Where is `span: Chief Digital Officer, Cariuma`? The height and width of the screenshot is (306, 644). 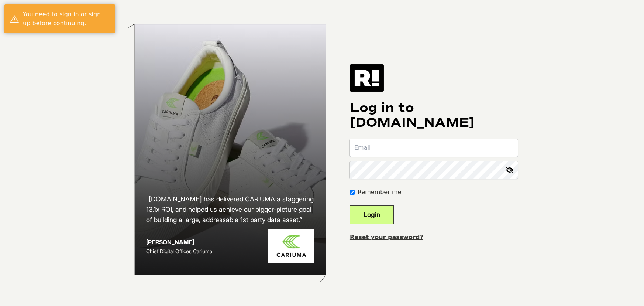
span: Chief Digital Officer, Cariuma is located at coordinates (179, 251).